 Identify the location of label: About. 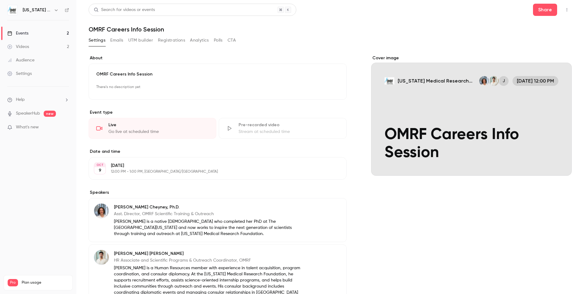
(217, 58).